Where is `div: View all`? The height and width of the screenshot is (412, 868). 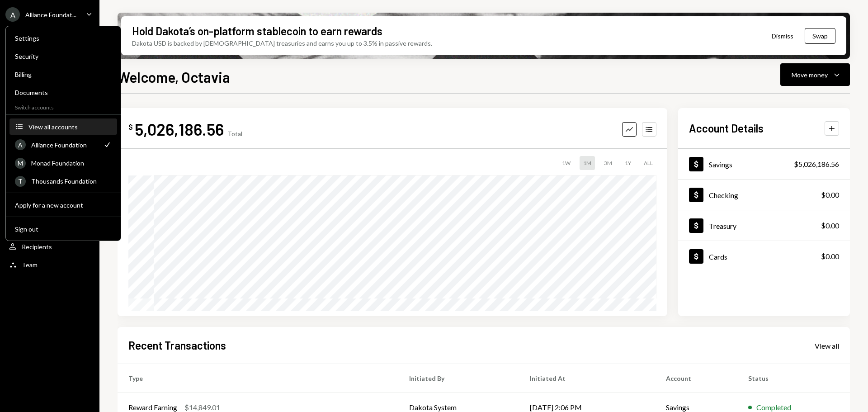
div: View all is located at coordinates (827, 346).